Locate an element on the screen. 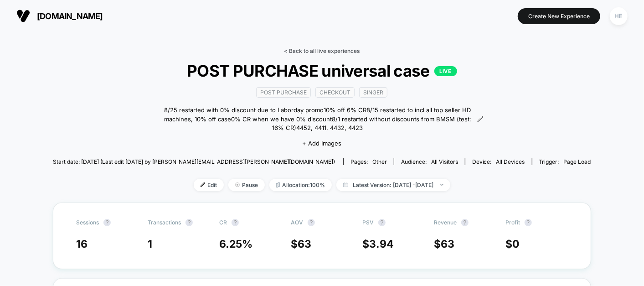  div: Trigger: is located at coordinates (566, 162).